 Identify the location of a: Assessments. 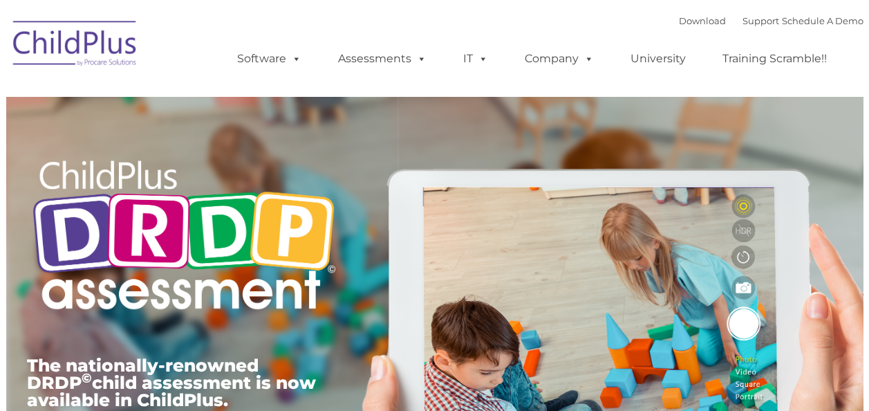
(382, 59).